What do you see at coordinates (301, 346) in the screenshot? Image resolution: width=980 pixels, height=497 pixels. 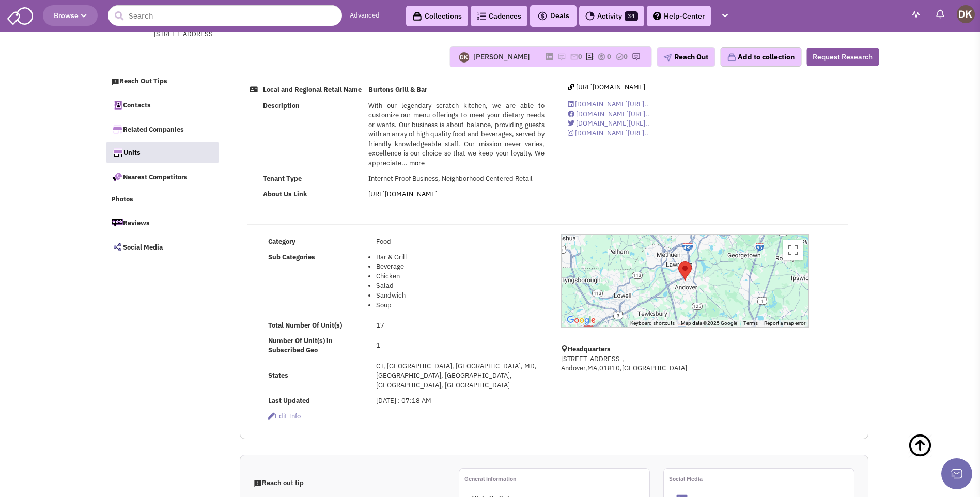 I see `b: Number Of Unit(s) in Subscribed Geo` at bounding box center [301, 346].